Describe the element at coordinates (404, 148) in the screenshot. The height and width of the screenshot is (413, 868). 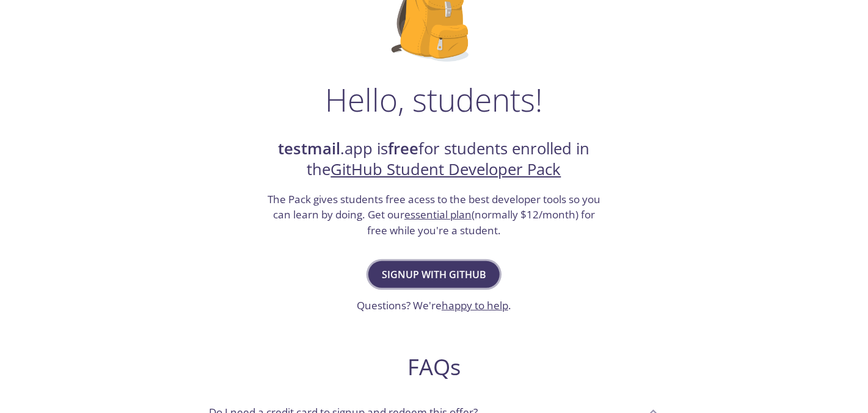
I see `strong: free` at that location.